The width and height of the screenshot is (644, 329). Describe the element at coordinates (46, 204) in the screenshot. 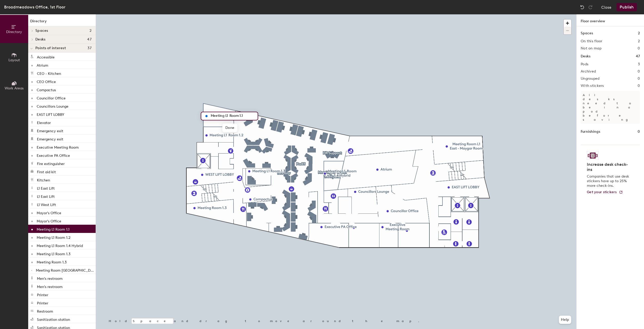

I see `p: L1 West Lift` at that location.